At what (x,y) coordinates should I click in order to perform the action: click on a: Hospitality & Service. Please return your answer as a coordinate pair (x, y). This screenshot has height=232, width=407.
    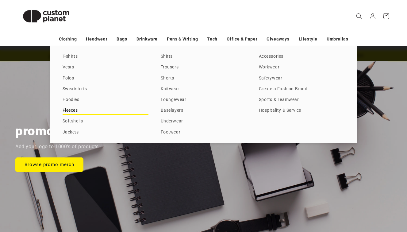
    Looking at the image, I should click on (301, 110).